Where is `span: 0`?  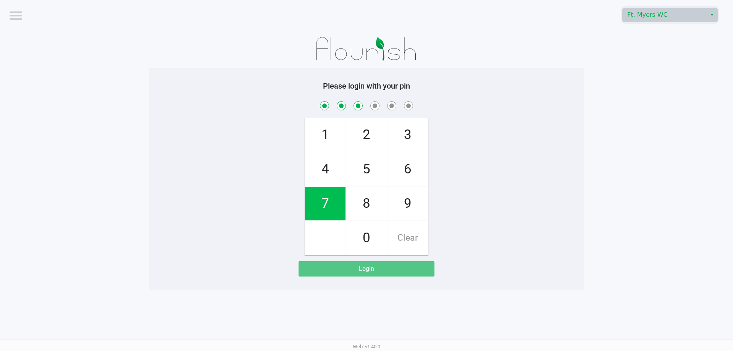
span: 0 is located at coordinates (366, 238).